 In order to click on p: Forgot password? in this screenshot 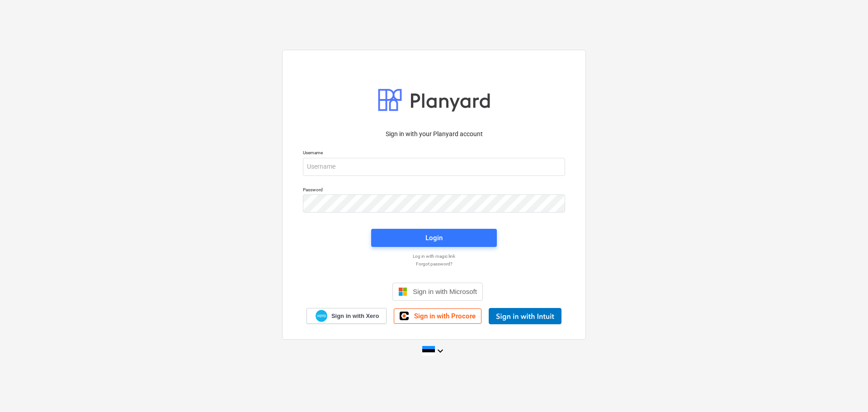, I will do `click(434, 263)`.